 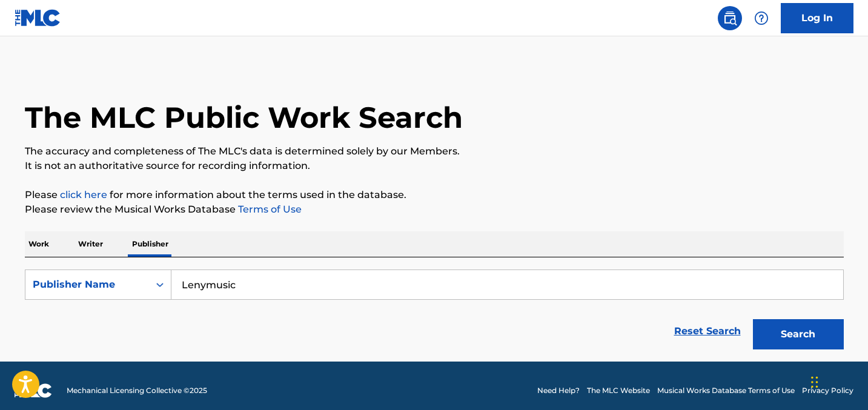 I want to click on span: Mechanical Licensing Collective © 2025, so click(x=137, y=391).